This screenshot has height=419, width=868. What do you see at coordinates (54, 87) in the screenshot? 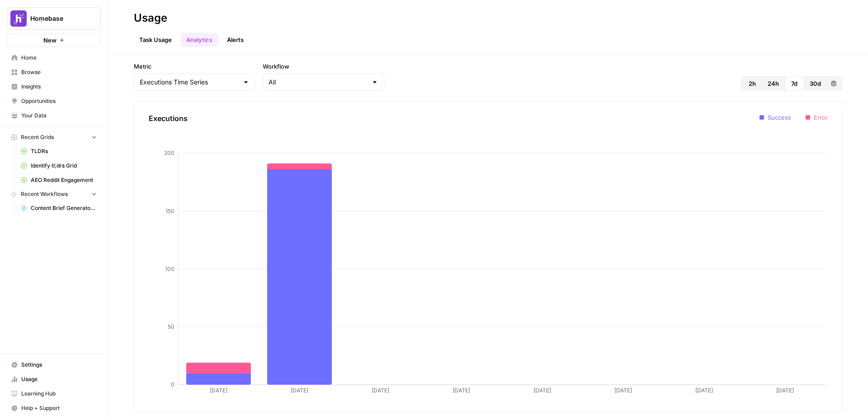
I see `a: Insights` at bounding box center [54, 87].